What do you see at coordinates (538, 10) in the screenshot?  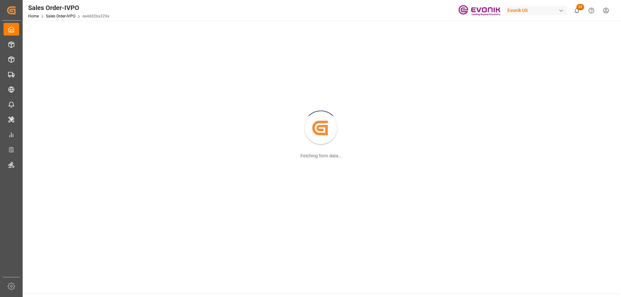 I see `button: Evonik US` at bounding box center [538, 10].